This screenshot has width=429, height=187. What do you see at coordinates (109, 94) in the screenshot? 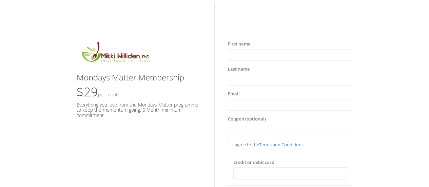
I see `small: Per Month` at bounding box center [109, 94].